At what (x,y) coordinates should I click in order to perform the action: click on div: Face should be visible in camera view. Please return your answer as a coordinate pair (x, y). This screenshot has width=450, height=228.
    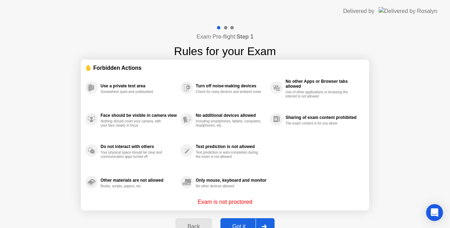
    Looking at the image, I should click on (138, 116).